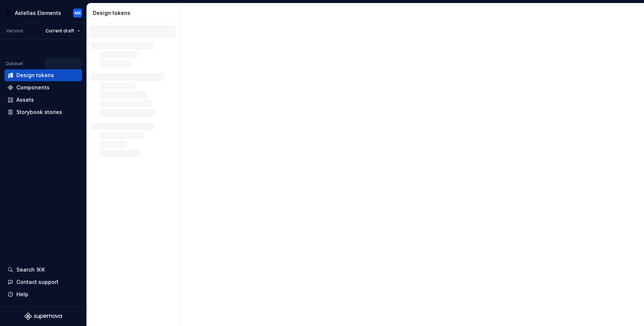 The image size is (644, 326). Describe the element at coordinates (43, 88) in the screenshot. I see `a: Components` at that location.